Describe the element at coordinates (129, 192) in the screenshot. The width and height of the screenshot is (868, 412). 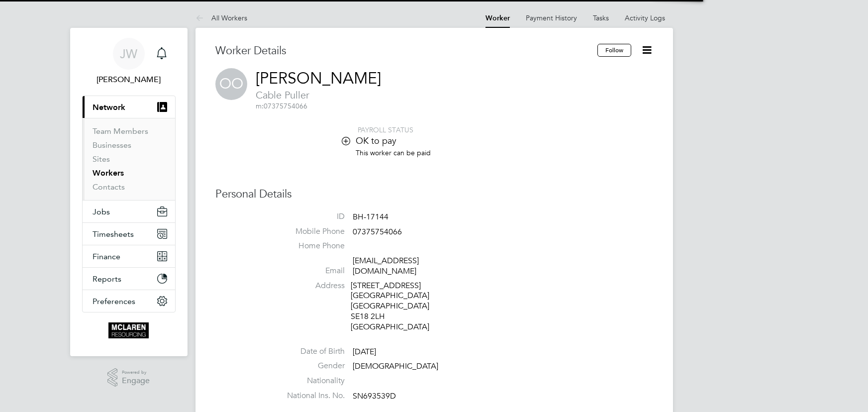
I see `nav: Main navigation` at that location.